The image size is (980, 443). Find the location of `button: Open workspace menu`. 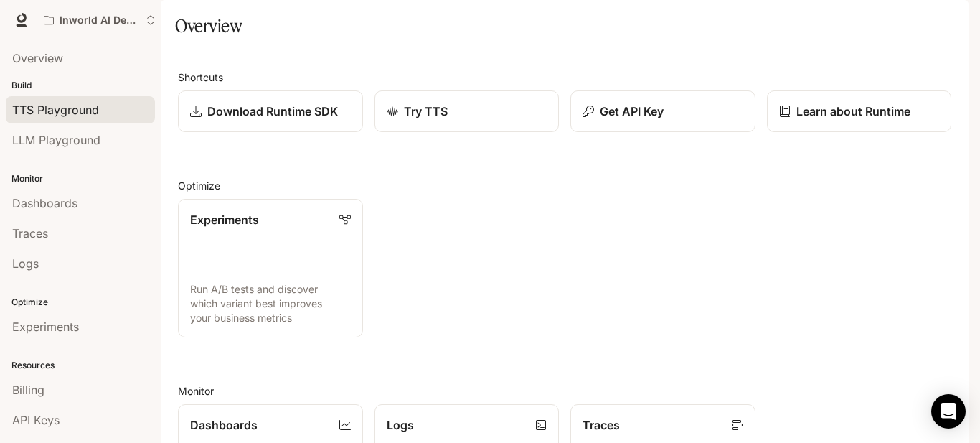

button: Open workspace menu is located at coordinates (99, 20).